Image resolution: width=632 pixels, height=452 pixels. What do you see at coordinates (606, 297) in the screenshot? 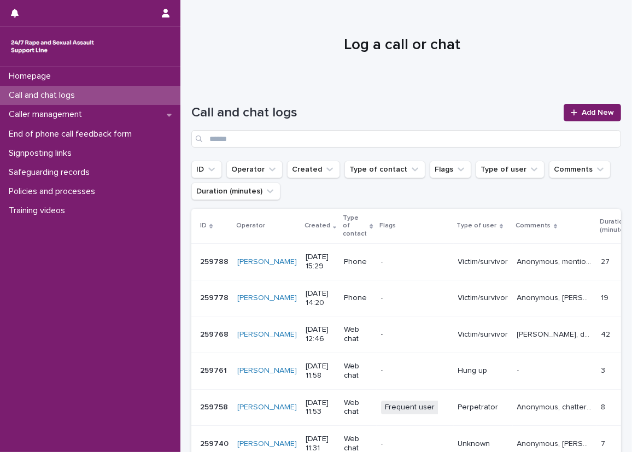
I see `p: 19` at bounding box center [606, 297].